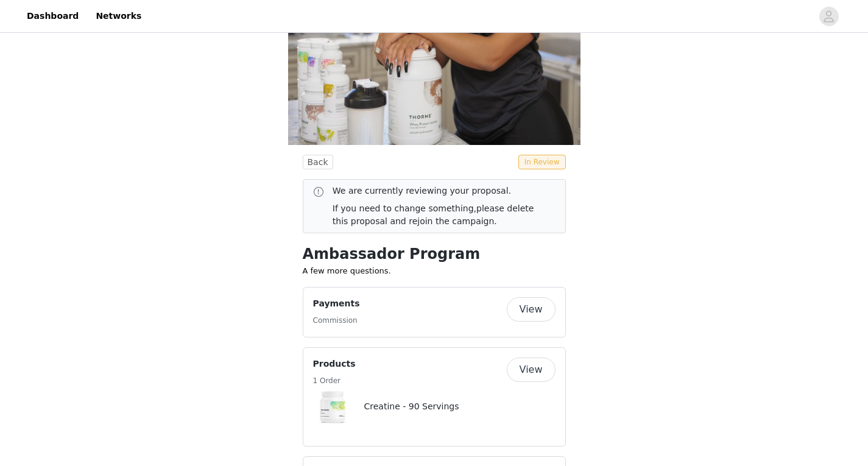 This screenshot has width=868, height=466. What do you see at coordinates (434, 397) in the screenshot?
I see `div: Products` at bounding box center [434, 397].